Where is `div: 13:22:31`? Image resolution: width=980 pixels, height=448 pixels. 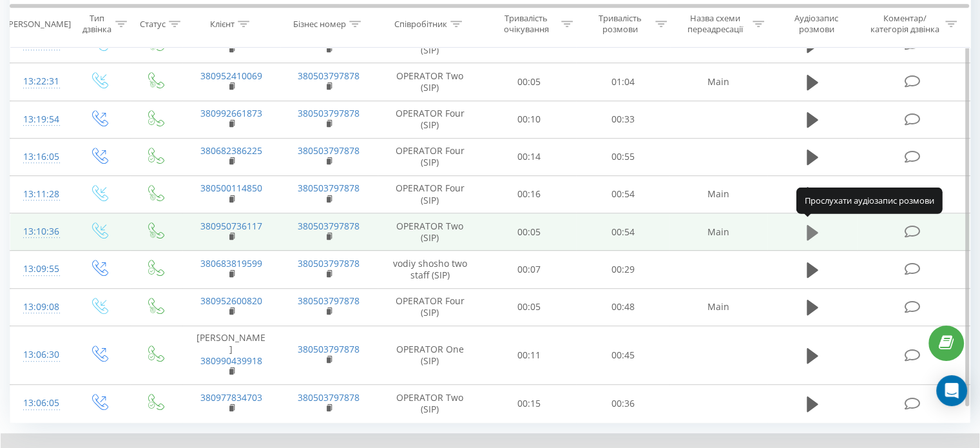 div: 13:22:31 is located at coordinates (40, 81).